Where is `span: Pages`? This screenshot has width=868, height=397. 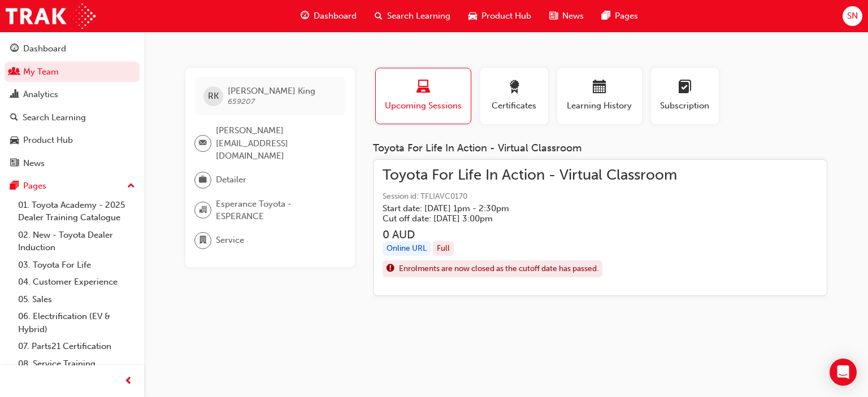
span: Pages is located at coordinates (626, 15).